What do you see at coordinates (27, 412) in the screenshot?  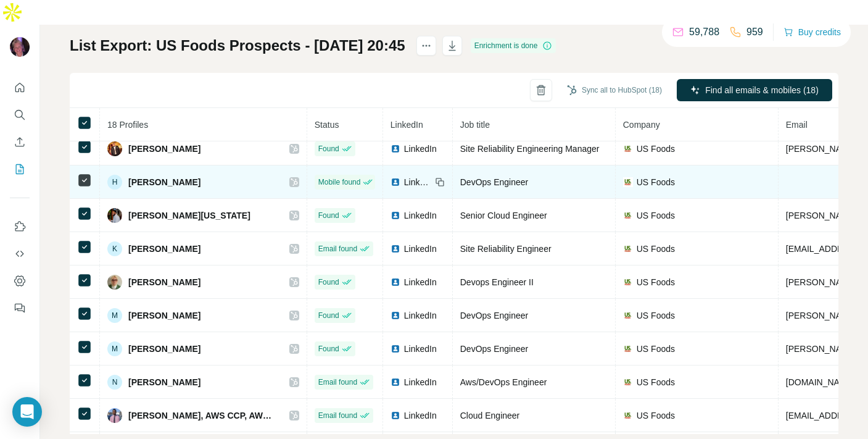 I see `div: Open Intercom Messenger` at bounding box center [27, 412].